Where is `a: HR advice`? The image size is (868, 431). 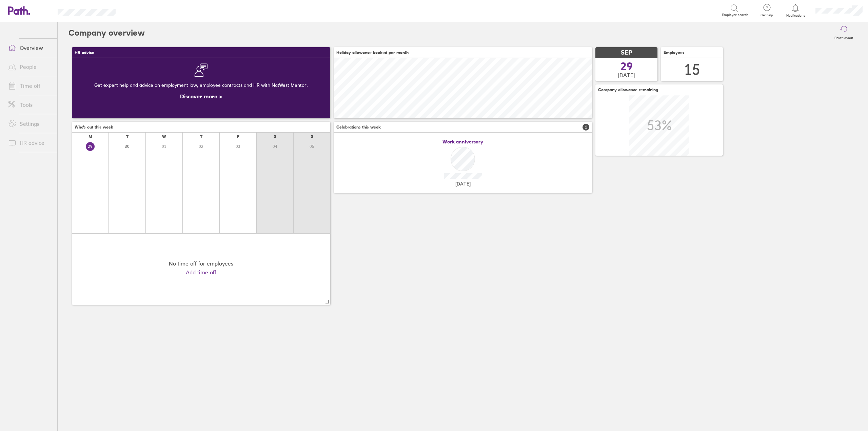 a: HR advice is located at coordinates (30, 142).